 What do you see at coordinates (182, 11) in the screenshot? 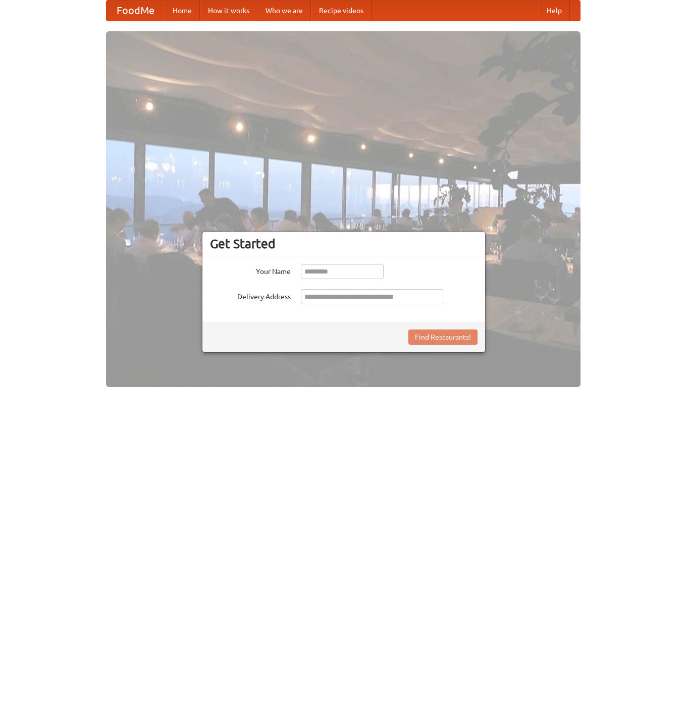
I see `a: Home` at bounding box center [182, 11].